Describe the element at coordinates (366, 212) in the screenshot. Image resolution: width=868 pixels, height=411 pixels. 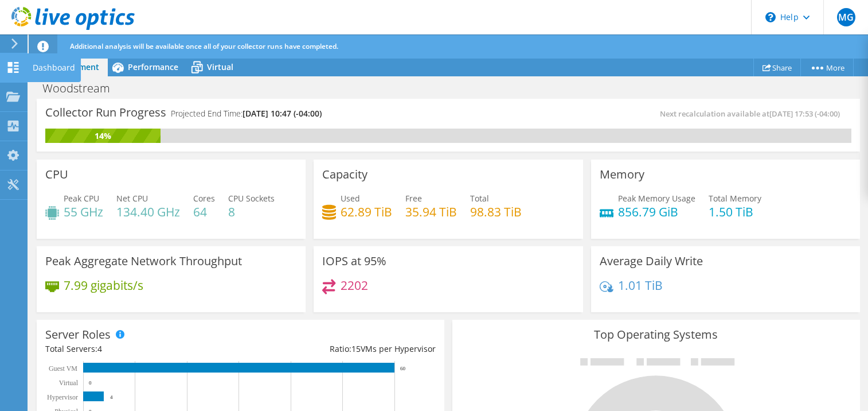
I see `h4: 62.89 TiB` at that location.